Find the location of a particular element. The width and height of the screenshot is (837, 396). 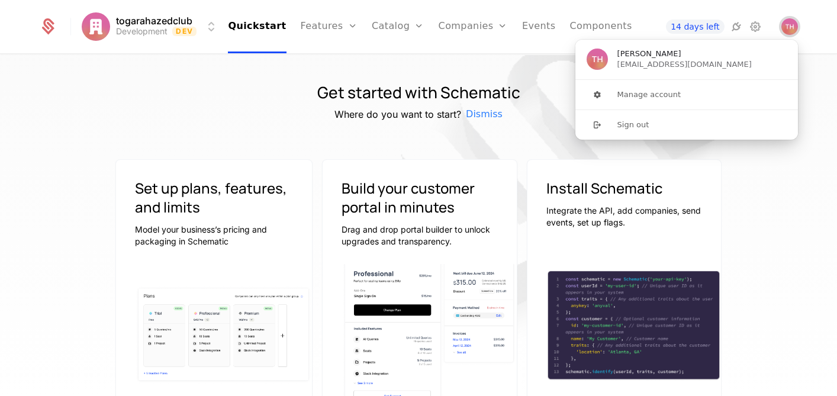

h3: Install Schematic is located at coordinates (625, 188).